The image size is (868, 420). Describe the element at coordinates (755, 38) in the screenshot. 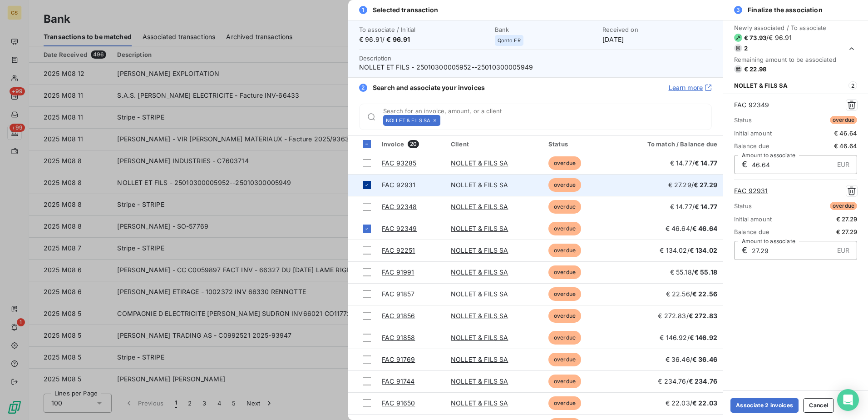

I see `span: € 73.93` at that location.